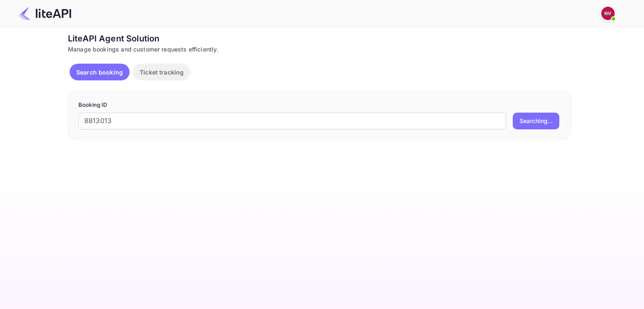 This screenshot has height=309, width=644. What do you see at coordinates (319, 105) in the screenshot?
I see `p: Booking ID` at bounding box center [319, 105].